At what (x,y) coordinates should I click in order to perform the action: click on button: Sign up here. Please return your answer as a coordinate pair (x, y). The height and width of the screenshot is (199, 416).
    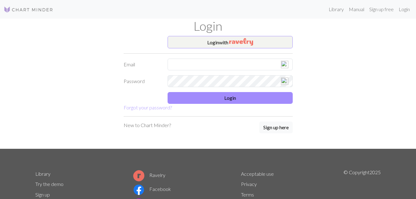
    Looking at the image, I should click on (276, 127).